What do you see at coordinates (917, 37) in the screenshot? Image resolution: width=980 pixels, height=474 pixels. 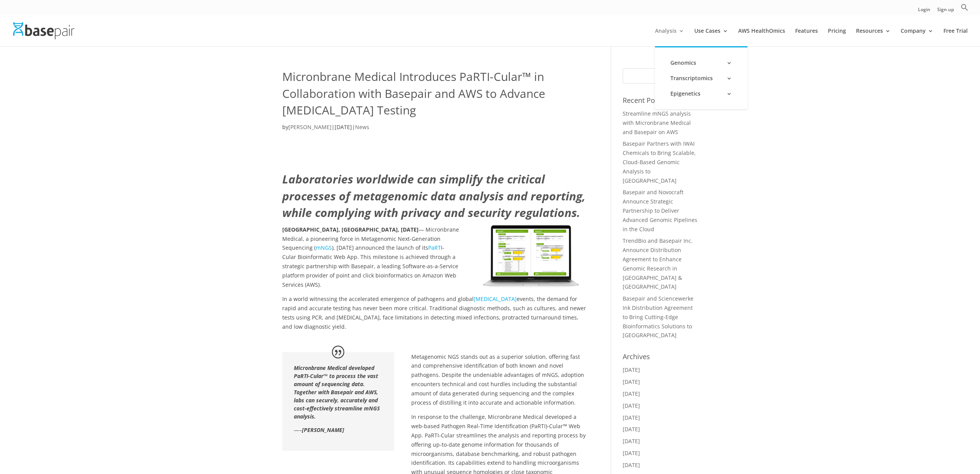 I see `a: Company` at bounding box center [917, 37].